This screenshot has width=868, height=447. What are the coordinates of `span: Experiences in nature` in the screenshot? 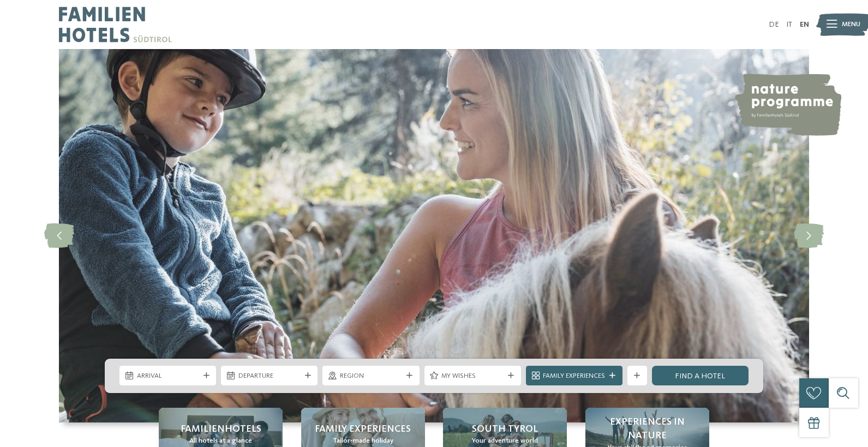 It's located at (647, 429).